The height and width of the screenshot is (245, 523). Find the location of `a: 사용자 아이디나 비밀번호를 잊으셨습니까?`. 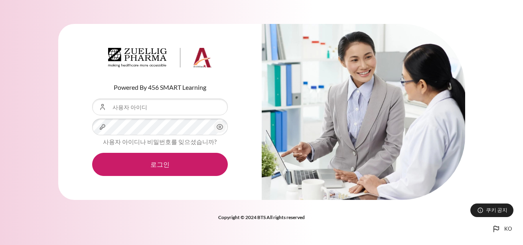

a: 사용자 아이디나 비밀번호를 잊으셨습니까? is located at coordinates (160, 142).